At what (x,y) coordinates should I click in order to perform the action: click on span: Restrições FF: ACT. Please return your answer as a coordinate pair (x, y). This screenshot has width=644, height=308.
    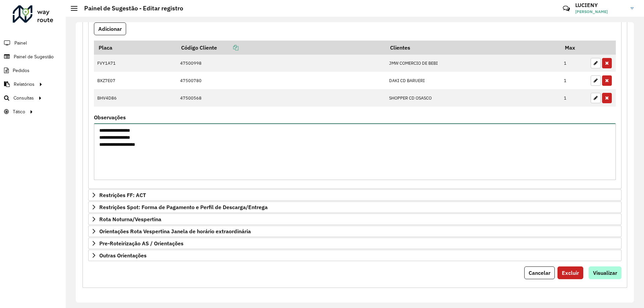
    Looking at the image, I should click on (123, 195).